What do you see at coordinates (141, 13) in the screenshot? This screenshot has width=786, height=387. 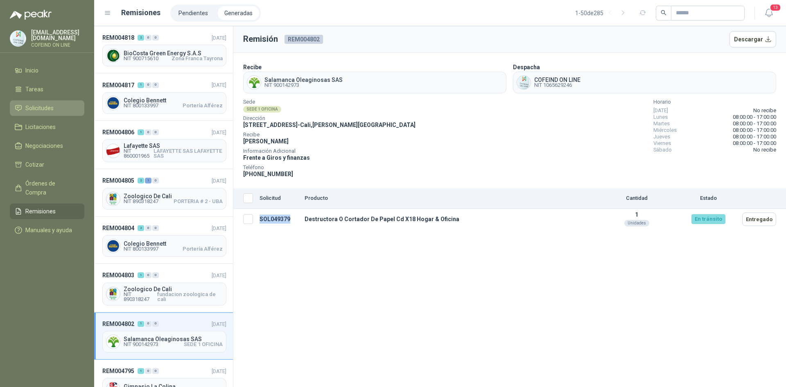 I see `h1: Remisiones` at bounding box center [141, 13].